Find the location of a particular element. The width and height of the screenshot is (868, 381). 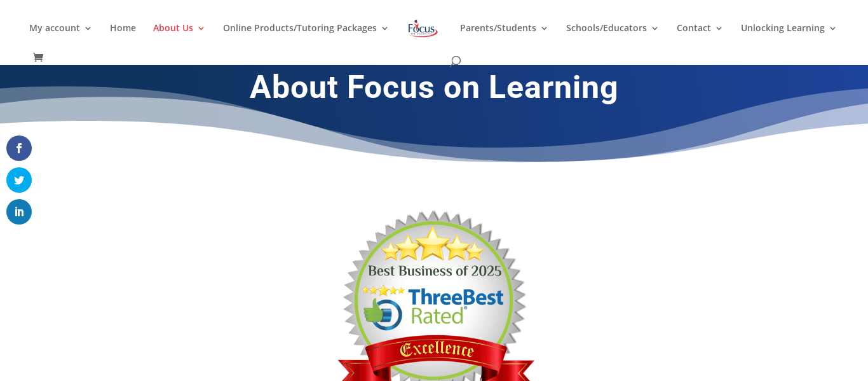

img: Focus on Learning is located at coordinates (423, 29).